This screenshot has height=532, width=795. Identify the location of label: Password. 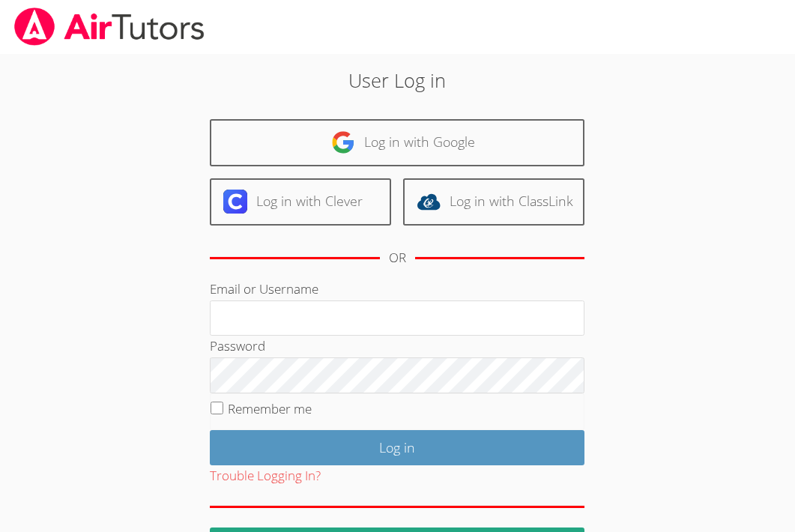
(237, 345).